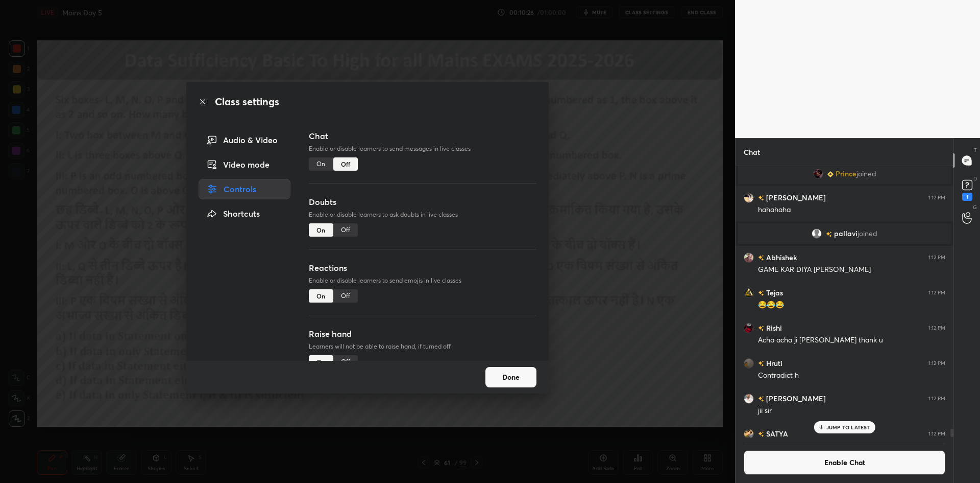  I want to click on h3: Chat, so click(422, 136).